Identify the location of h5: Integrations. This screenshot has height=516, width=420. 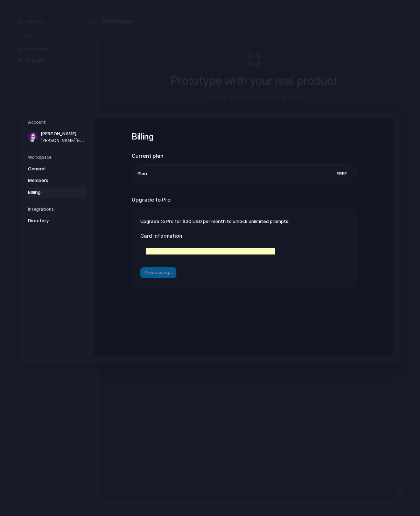
(57, 209).